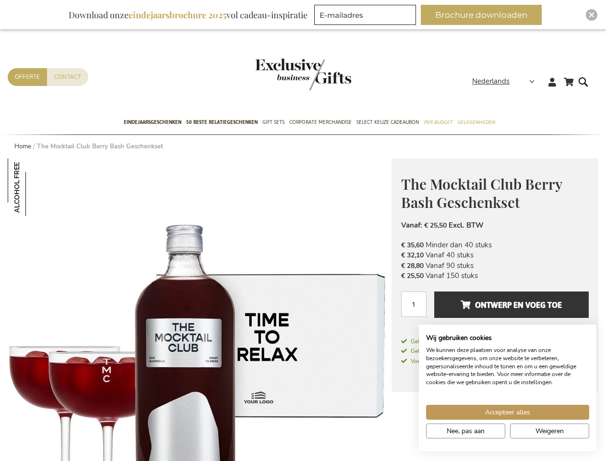  What do you see at coordinates (512, 304) in the screenshot?
I see `button: Ontwerp en voeg toe` at bounding box center [512, 304].